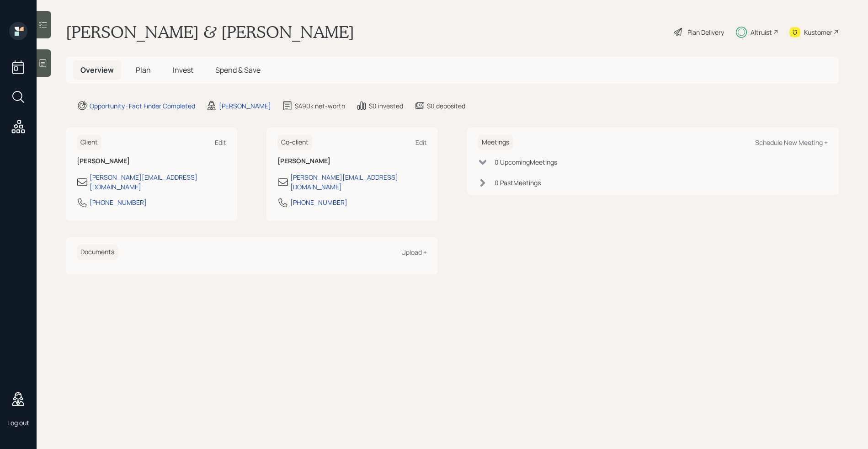 The height and width of the screenshot is (449, 868). I want to click on div: $490k net-worth, so click(320, 106).